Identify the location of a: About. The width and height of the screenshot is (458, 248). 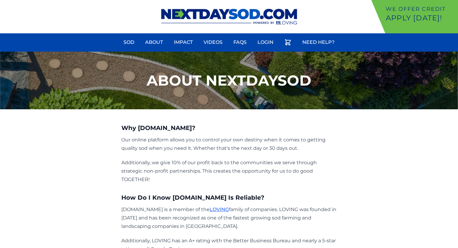
(154, 42).